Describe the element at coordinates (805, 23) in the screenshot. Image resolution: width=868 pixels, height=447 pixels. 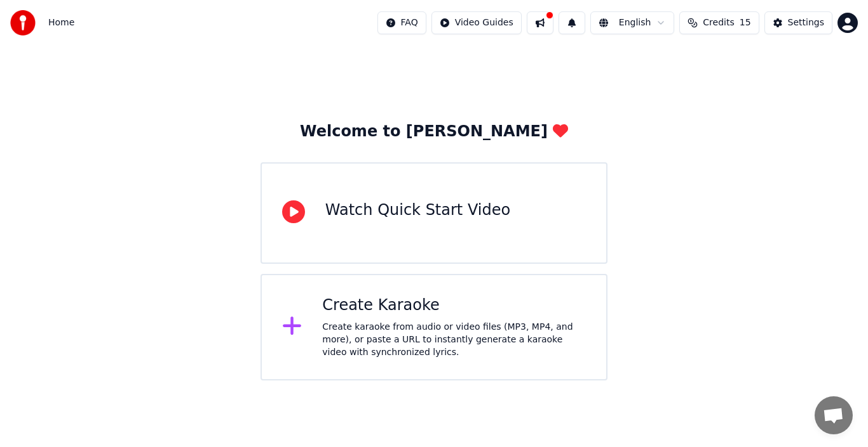
I see `div: Settings` at that location.